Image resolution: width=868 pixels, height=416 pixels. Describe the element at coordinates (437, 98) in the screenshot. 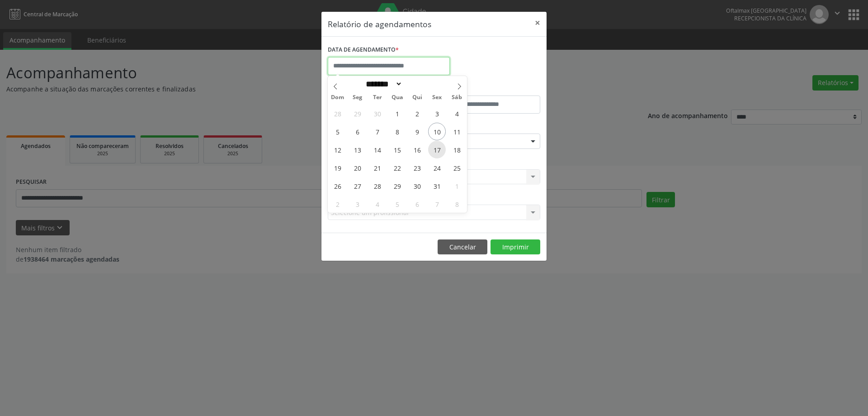

I see `span: Sex` at that location.